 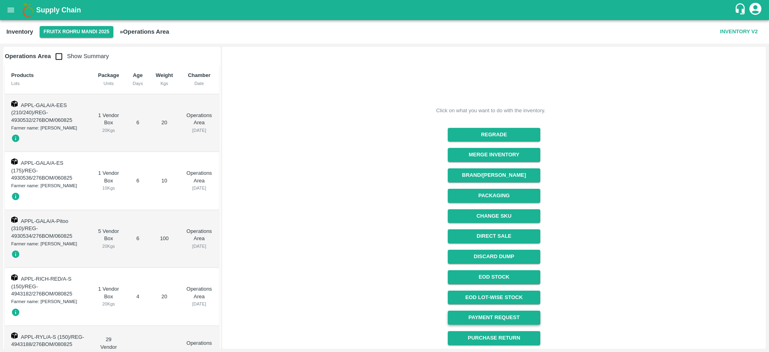 I want to click on b: Package, so click(x=109, y=75).